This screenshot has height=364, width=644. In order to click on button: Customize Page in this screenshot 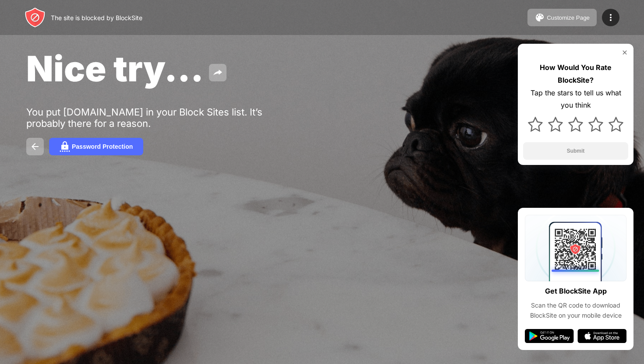, I will do `click(562, 17)`.